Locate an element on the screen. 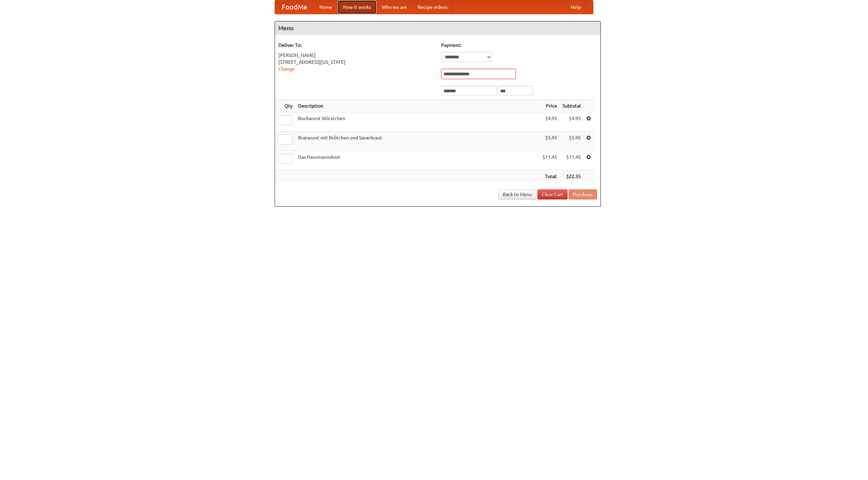  th: Total: is located at coordinates (550, 177).